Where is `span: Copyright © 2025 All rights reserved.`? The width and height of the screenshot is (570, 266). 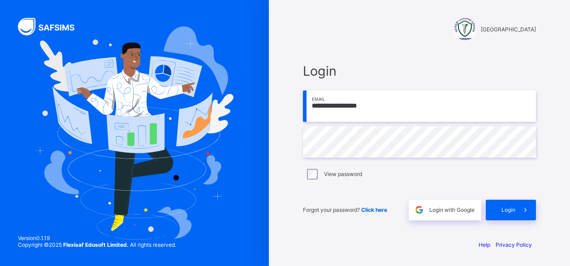
span: Copyright © 2025 All rights reserved. is located at coordinates (97, 245).